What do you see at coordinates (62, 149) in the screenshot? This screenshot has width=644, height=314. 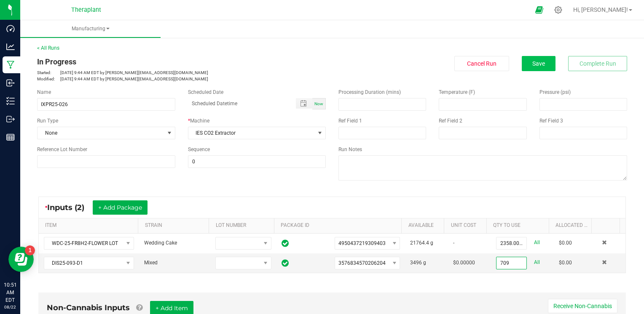 I see `span: Reference Lot Number` at bounding box center [62, 149].